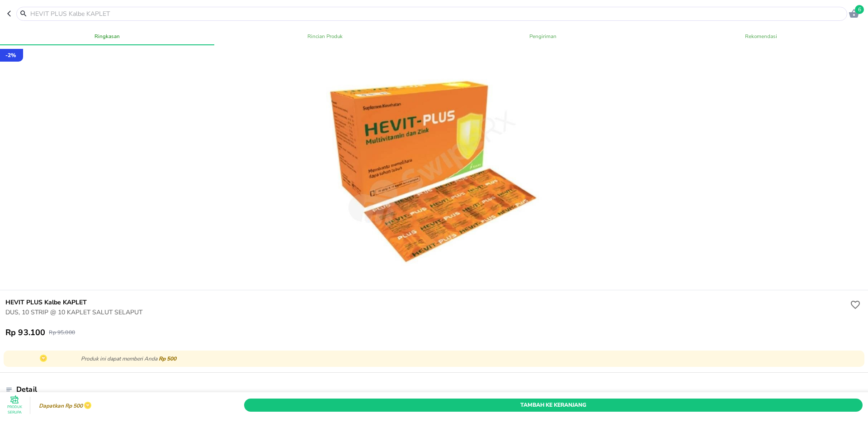 The image size is (868, 428). I want to click on button: 6, so click(854, 14).